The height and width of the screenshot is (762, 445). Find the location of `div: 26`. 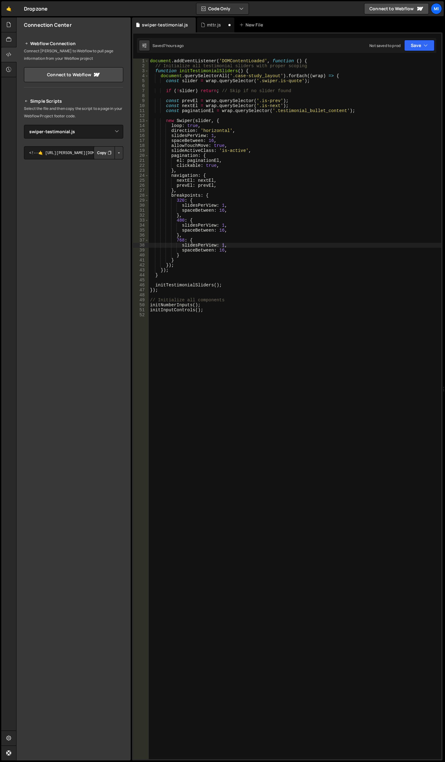

div: 26 is located at coordinates (141, 186).